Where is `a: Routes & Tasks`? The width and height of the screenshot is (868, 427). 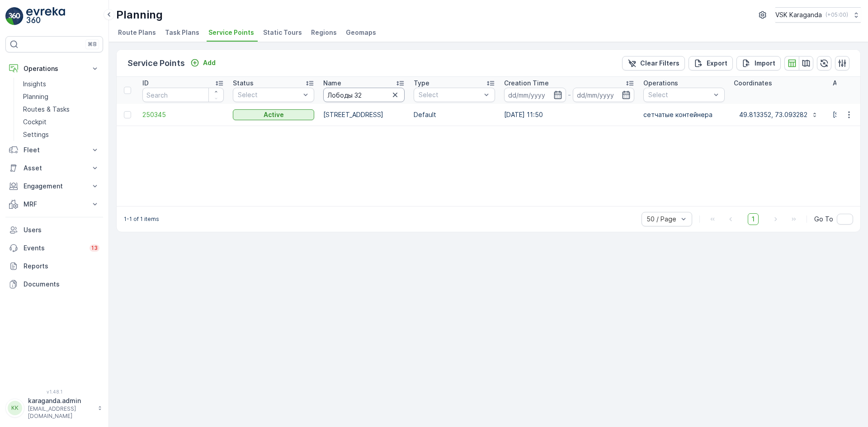 a: Routes & Tasks is located at coordinates (61, 109).